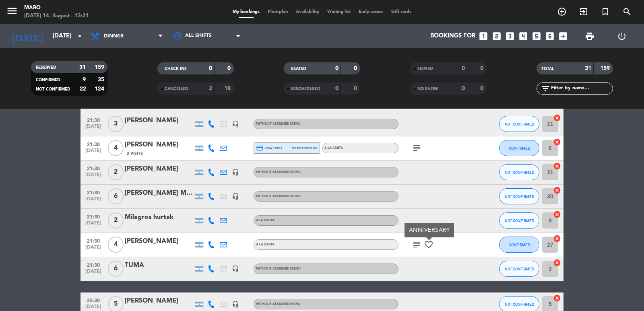  What do you see at coordinates (56, 8) in the screenshot?
I see `div: Maro` at bounding box center [56, 8].